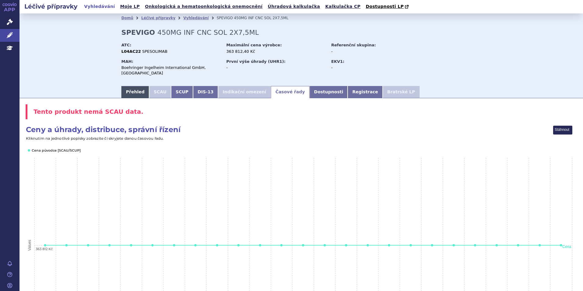  I want to click on a: DIS-13, so click(206, 92).